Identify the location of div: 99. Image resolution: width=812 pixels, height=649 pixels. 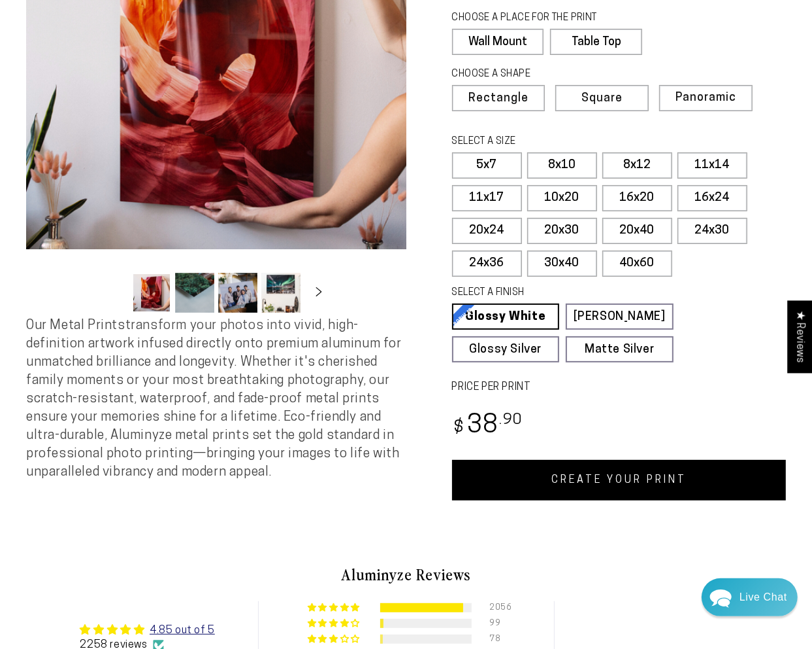
(497, 623).